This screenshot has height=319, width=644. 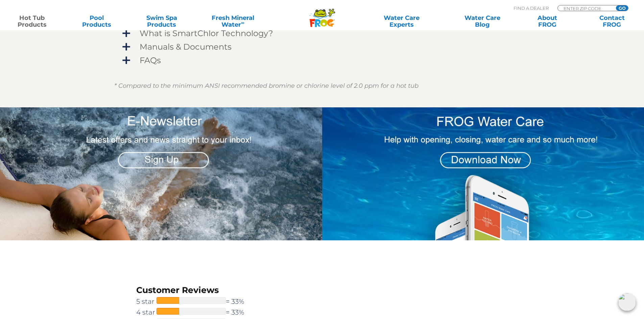 What do you see at coordinates (322, 33) in the screenshot?
I see `a: What is SmartChlor Technology?` at bounding box center [322, 33].